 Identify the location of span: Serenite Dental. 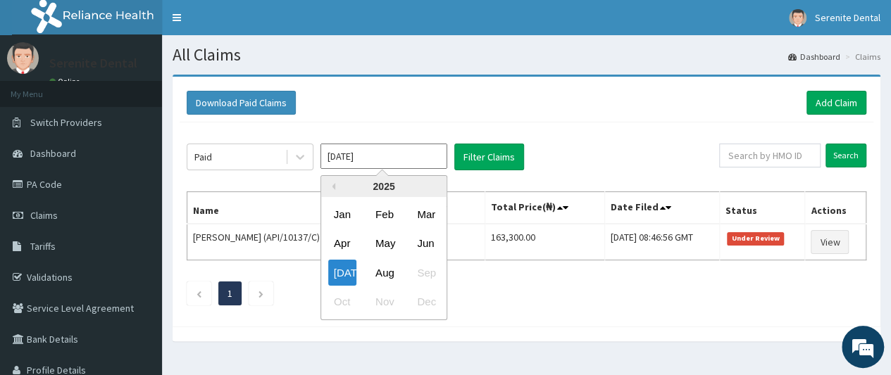
(847, 18).